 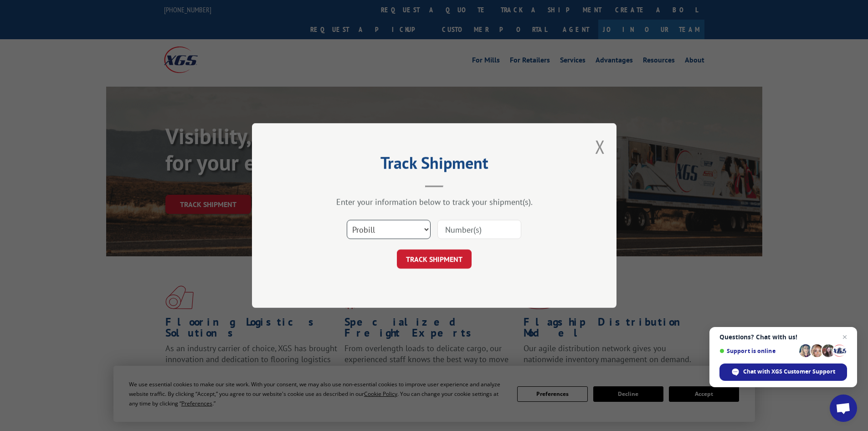 What do you see at coordinates (783, 337) in the screenshot?
I see `span: Questions? Chat with us!` at bounding box center [783, 337].